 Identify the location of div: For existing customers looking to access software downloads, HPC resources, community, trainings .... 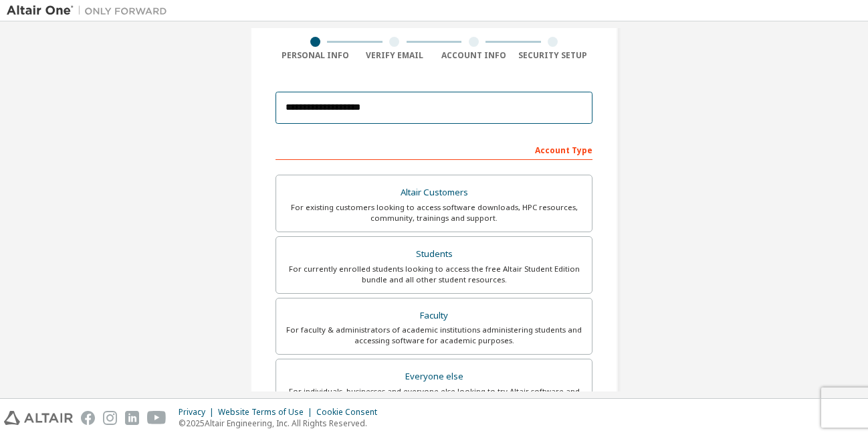
(434, 212).